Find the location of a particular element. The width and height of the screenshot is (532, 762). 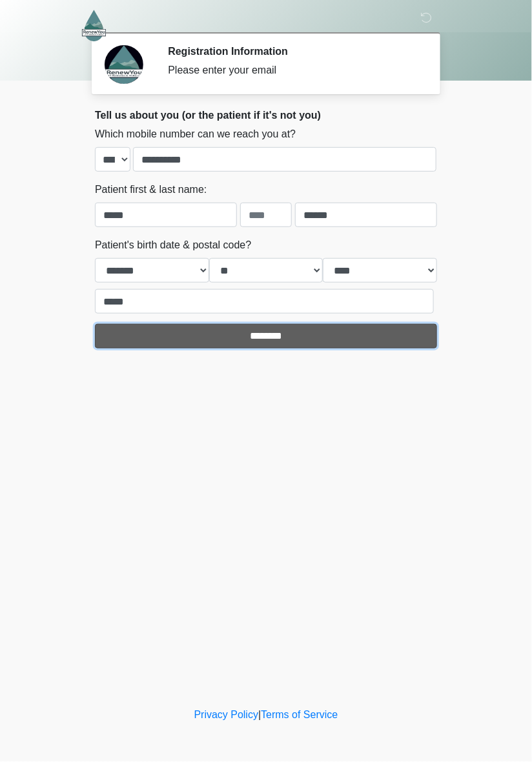

label: Patient first & last name: is located at coordinates (151, 190).